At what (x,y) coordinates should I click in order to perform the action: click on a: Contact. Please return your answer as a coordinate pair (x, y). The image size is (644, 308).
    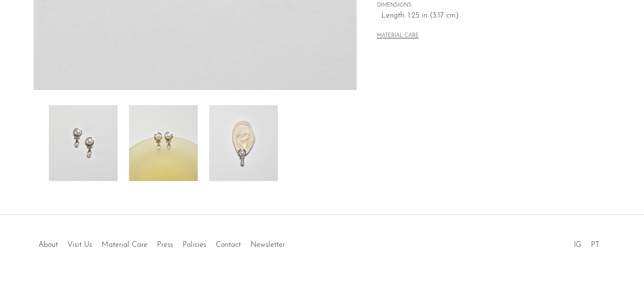
    Looking at the image, I should click on (228, 245).